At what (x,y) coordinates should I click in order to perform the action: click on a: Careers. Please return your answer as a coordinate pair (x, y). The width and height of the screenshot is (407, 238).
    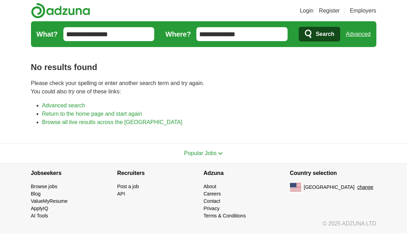
    Looking at the image, I should click on (213, 194).